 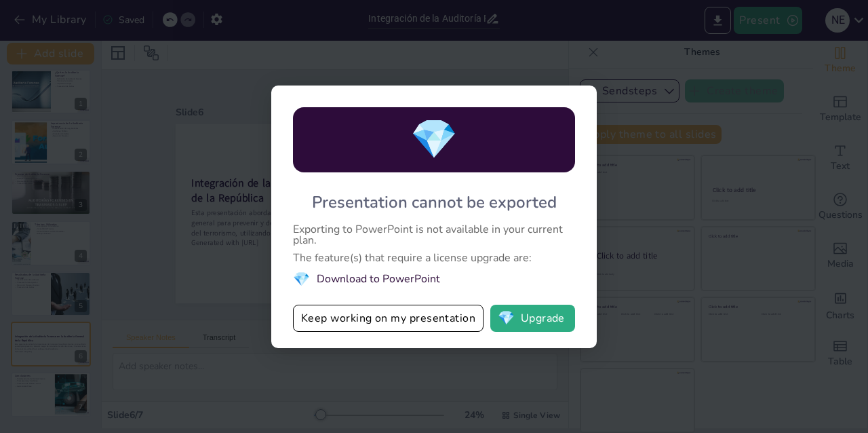 I want to click on div: Presentation cannot be exported, so click(x=434, y=202).